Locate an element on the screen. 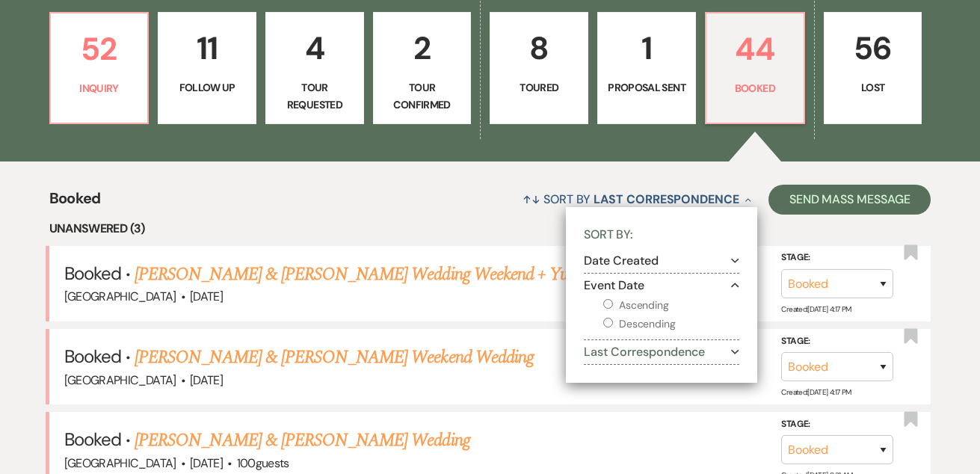 The image size is (980, 474). p: Proposal Sent is located at coordinates (646, 87).